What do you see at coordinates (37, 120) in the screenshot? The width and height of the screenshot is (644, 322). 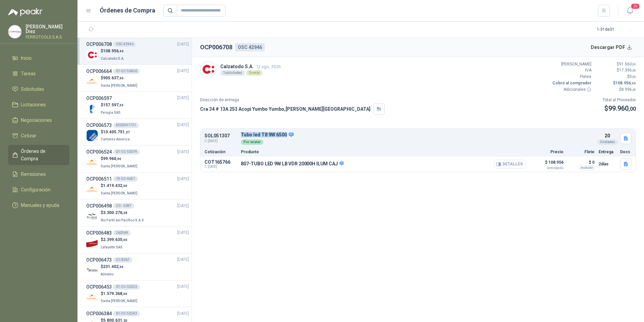 I see `span: Negociaciones` at bounding box center [37, 120].